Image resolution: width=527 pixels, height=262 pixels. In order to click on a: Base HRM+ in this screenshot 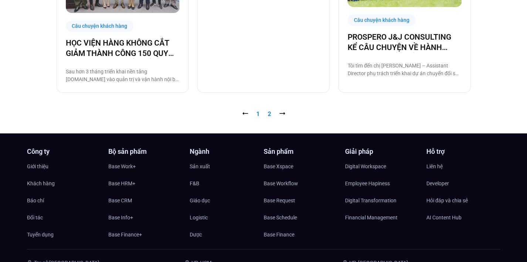, I will do `click(145, 183)`.